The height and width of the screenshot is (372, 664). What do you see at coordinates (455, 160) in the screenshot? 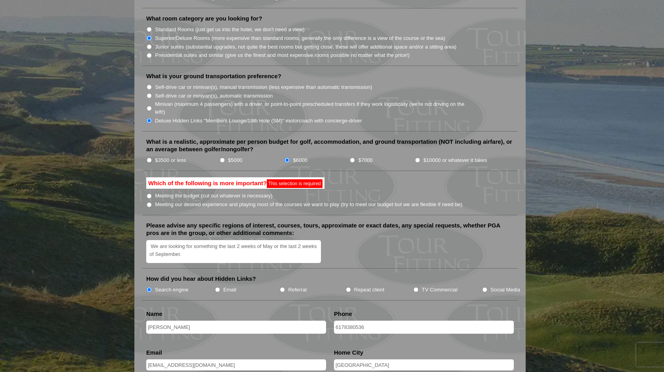
I see `label: $10000 or whatever it takes` at bounding box center [455, 160].